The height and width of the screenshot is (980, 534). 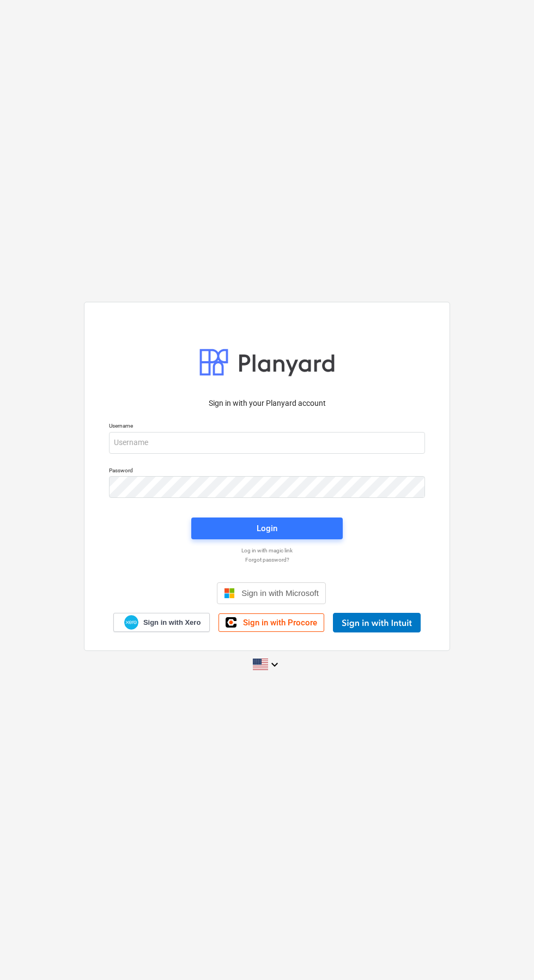 I want to click on p: Log in with magic link, so click(x=267, y=550).